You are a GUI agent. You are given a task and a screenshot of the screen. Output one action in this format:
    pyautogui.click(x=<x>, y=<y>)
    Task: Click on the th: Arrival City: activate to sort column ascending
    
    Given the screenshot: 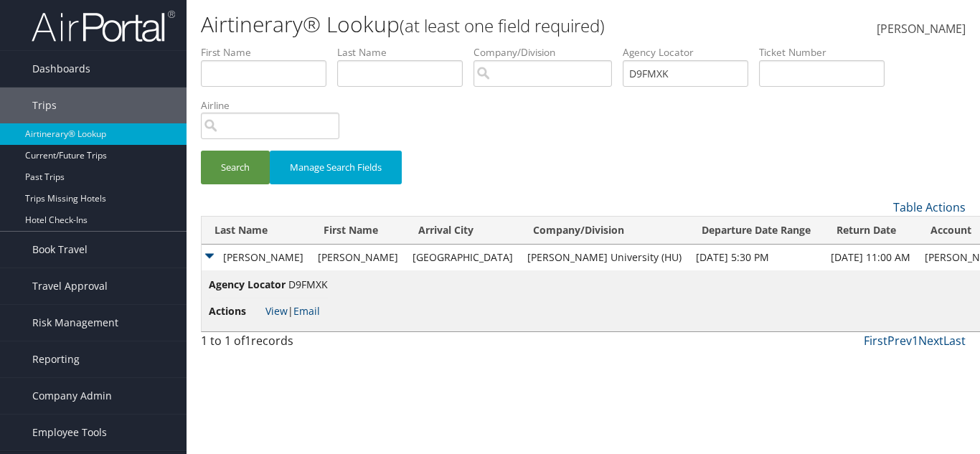 What is the action you would take?
    pyautogui.click(x=463, y=230)
    